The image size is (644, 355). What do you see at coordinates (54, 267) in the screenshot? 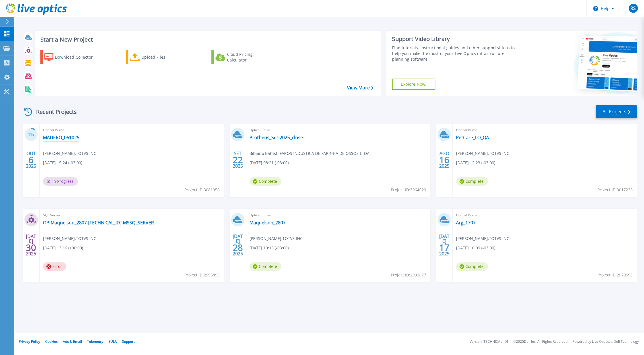
I see `span: Error` at bounding box center [54, 267].